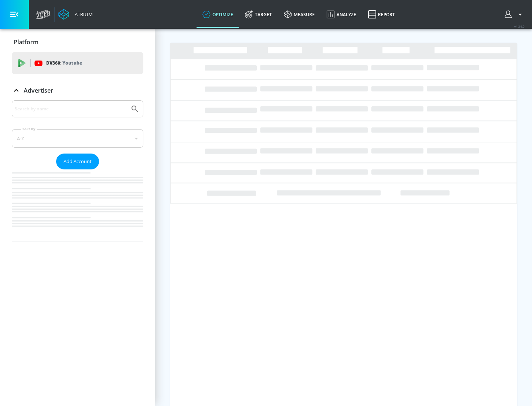 The width and height of the screenshot is (532, 406). Describe the element at coordinates (70, 109) in the screenshot. I see `input: Search by name` at that location.